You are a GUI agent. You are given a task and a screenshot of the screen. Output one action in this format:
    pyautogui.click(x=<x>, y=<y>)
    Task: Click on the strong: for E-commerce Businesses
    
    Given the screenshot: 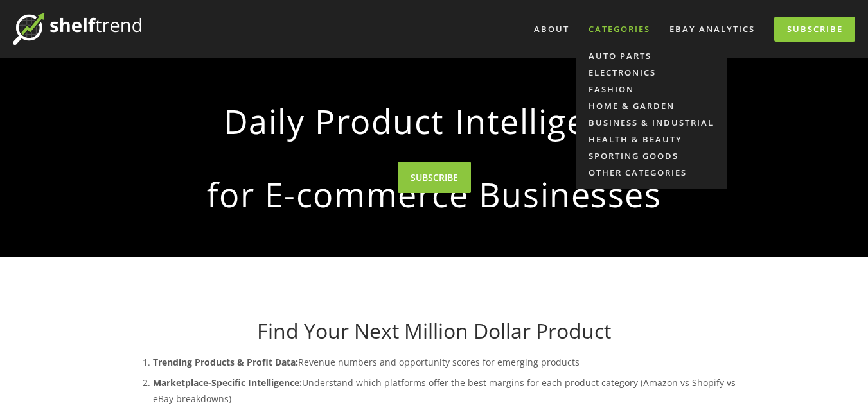 What is the action you would take?
    pyautogui.click(x=434, y=195)
    